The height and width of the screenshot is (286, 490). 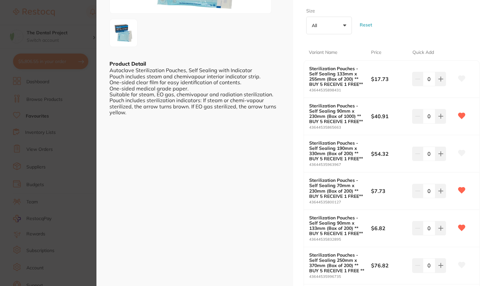 I want to click on b: Sterilization Pouches - Self Sealing 133mm x 255mm (Box of 200) ** BUY 5 RECEIVE 1 FREE**, so click(x=337, y=76).